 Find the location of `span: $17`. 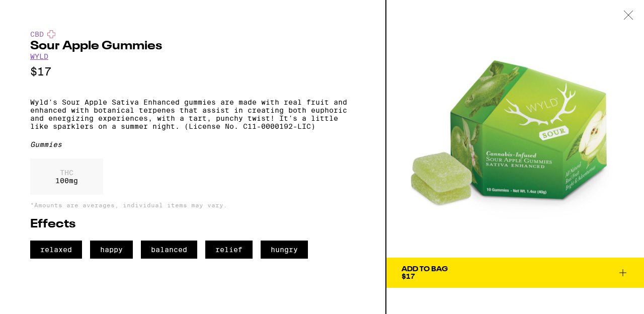

span: $17 is located at coordinates (408, 276).